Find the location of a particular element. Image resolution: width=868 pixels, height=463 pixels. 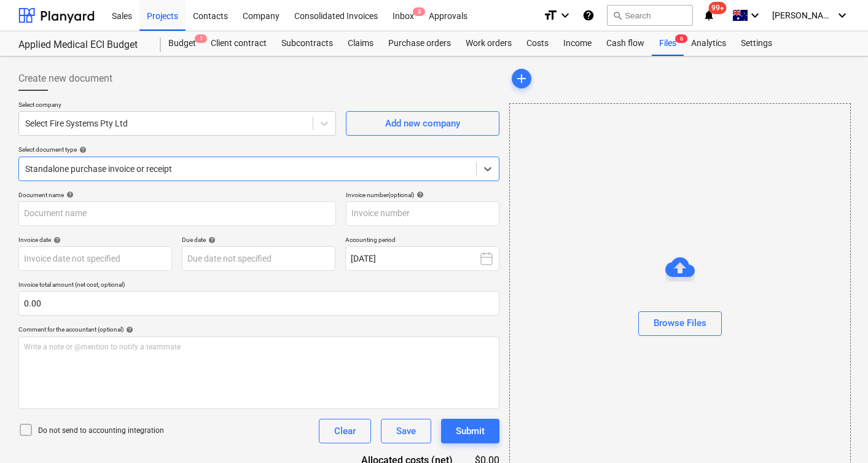

a: Work orders is located at coordinates (488, 43).